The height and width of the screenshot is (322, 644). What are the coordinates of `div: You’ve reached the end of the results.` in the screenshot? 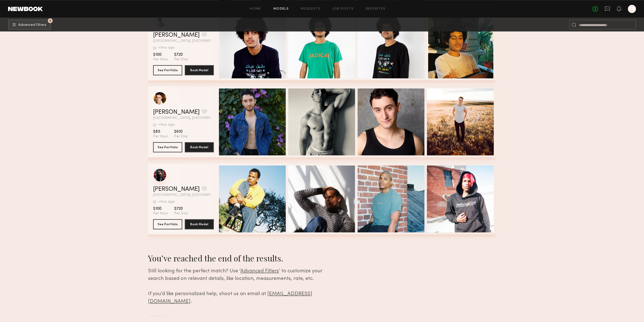 It's located at (243, 258).